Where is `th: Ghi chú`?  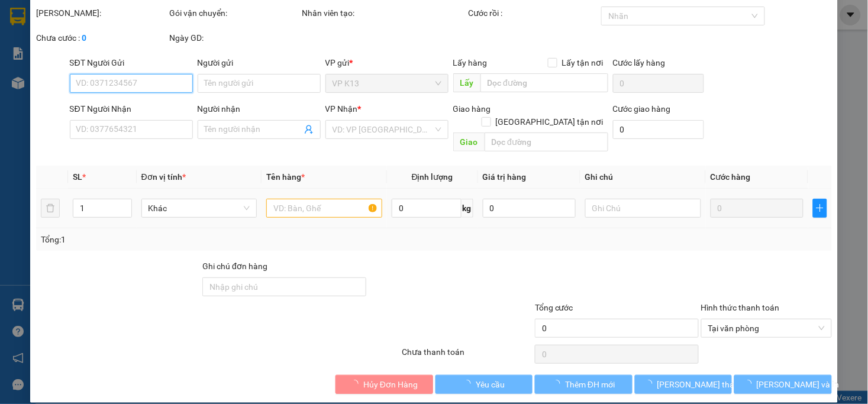 th: Ghi chú is located at coordinates (643, 177).